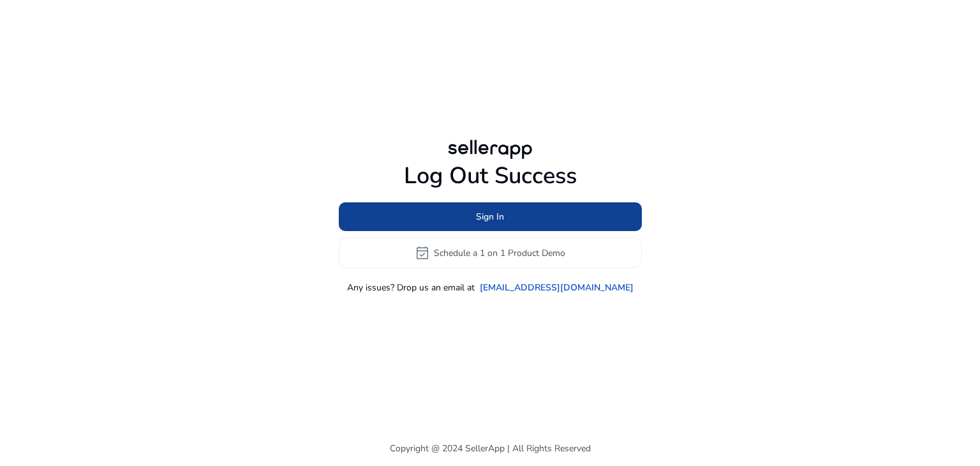 This screenshot has height=466, width=980. What do you see at coordinates (490, 253) in the screenshot?
I see `button: event_availableSchedule a 1 on 1 Product Demo` at bounding box center [490, 253].